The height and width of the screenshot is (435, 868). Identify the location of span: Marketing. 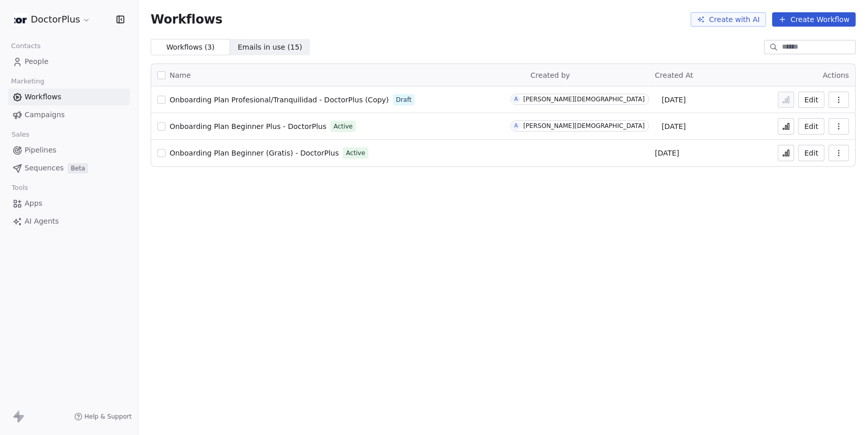
(28, 81).